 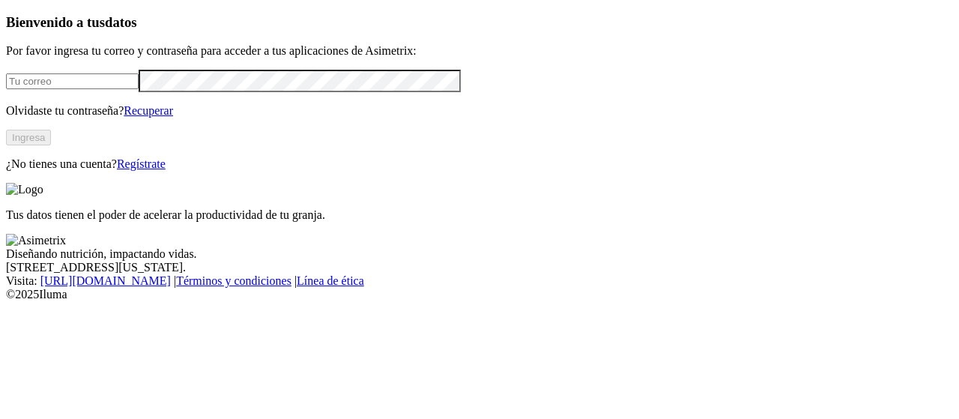 I want to click on input: Tu correo, so click(x=72, y=81).